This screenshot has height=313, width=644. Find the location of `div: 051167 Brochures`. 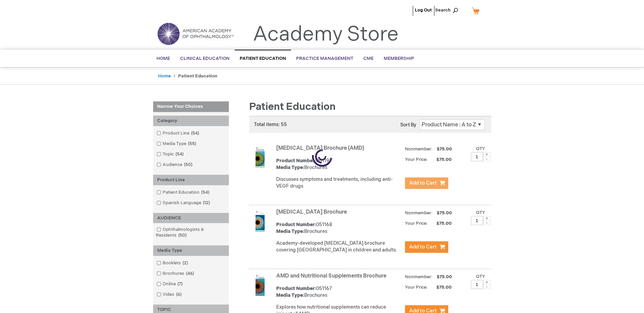

div: 051167 Brochures is located at coordinates (339, 292).